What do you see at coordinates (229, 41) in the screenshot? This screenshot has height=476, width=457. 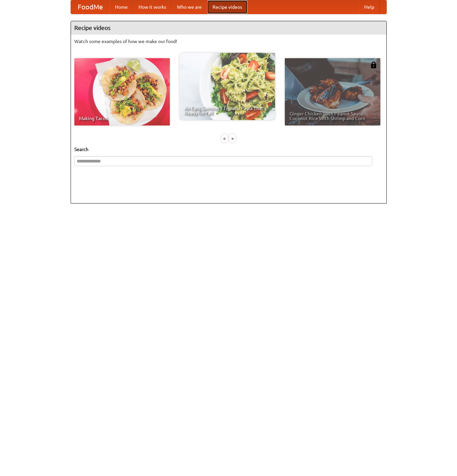 I see `p: Watch some examples of how we make our food!` at bounding box center [229, 41].